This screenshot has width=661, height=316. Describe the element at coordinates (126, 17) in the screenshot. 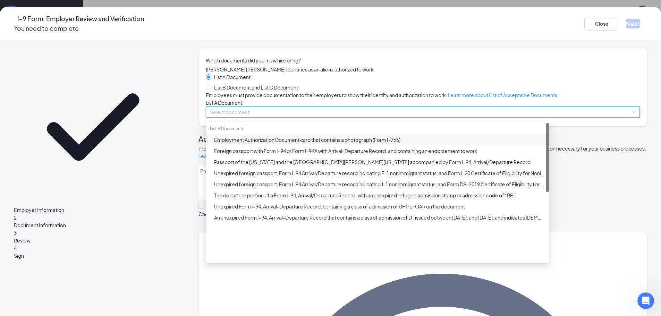

I see `div: Close` at that location.